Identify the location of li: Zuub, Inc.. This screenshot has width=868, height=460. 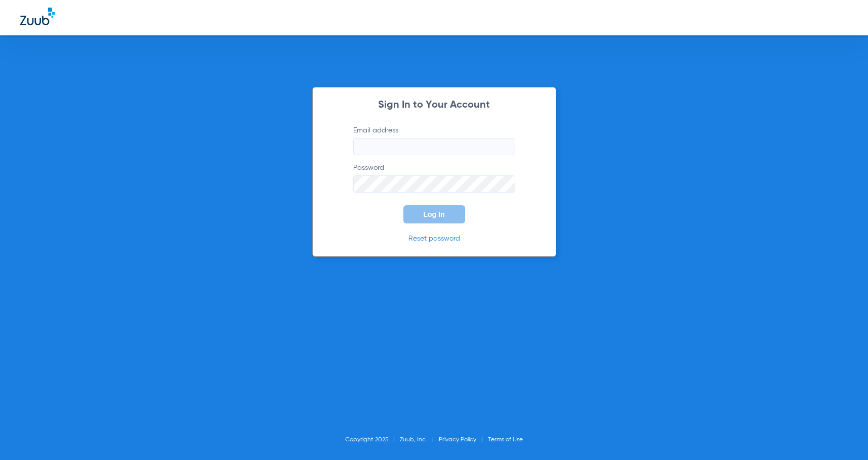
(419, 440).